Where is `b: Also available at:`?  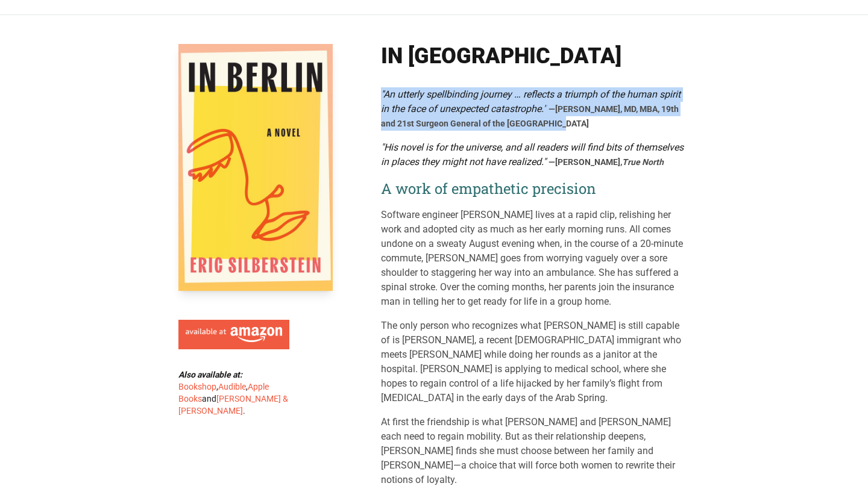 b: Also available at: is located at coordinates (210, 375).